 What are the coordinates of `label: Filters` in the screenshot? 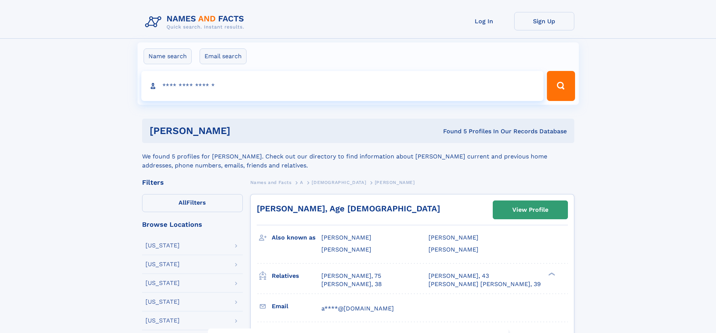 It's located at (192, 203).